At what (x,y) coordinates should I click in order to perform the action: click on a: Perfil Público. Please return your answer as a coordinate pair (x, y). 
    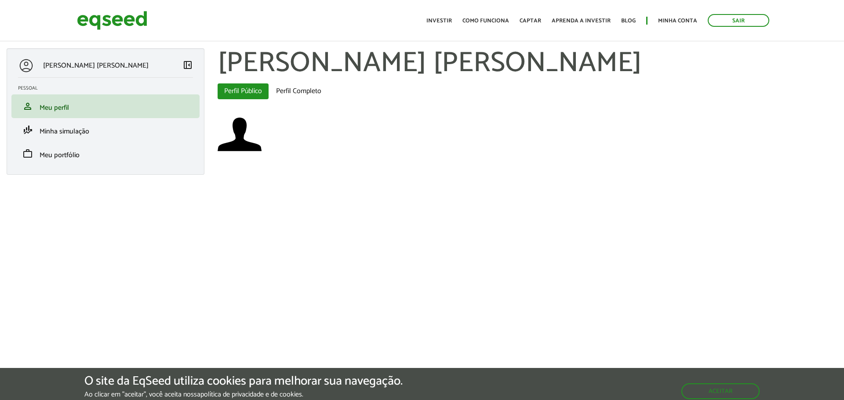
    Looking at the image, I should click on (243, 91).